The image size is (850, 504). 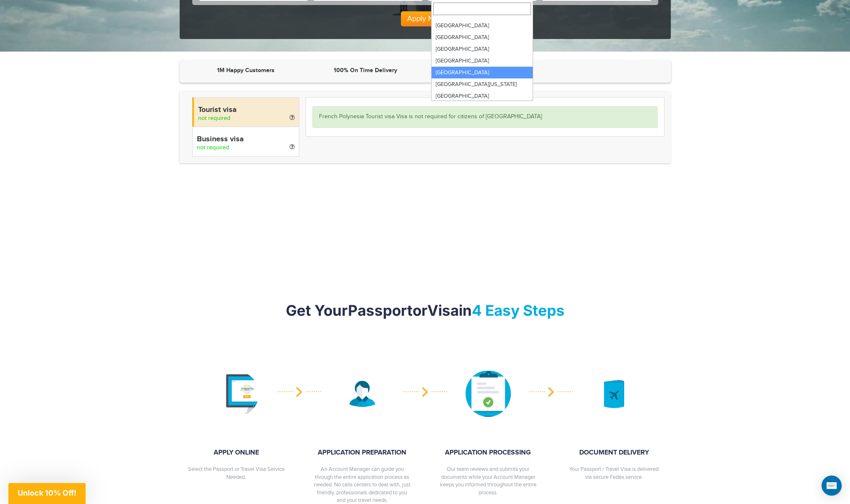 What do you see at coordinates (425, 310) in the screenshot?
I see `h2: Get Your or in` at bounding box center [425, 310].